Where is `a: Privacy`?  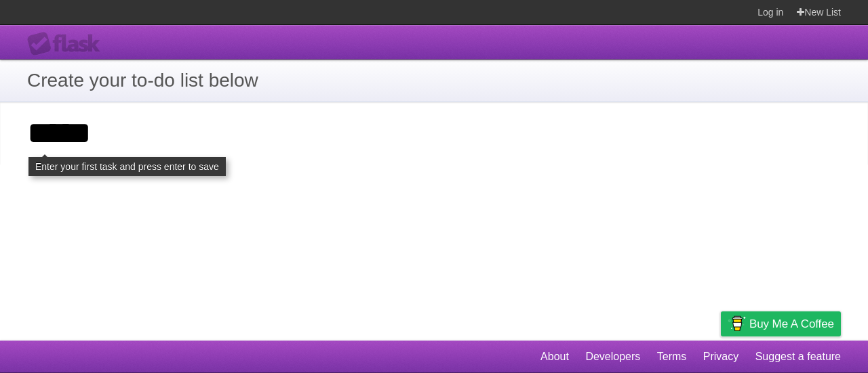 a: Privacy is located at coordinates (721, 357).